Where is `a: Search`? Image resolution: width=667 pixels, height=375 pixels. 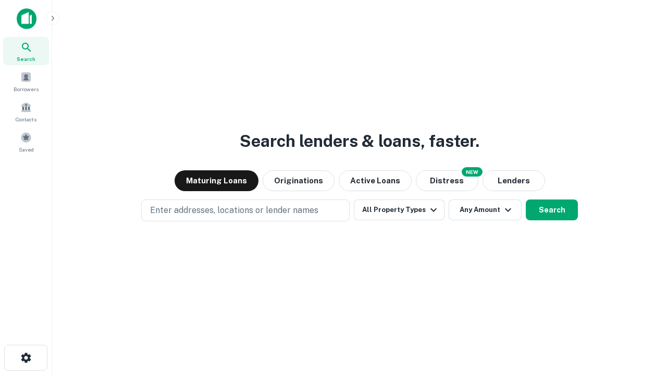
a: Search is located at coordinates (26, 51).